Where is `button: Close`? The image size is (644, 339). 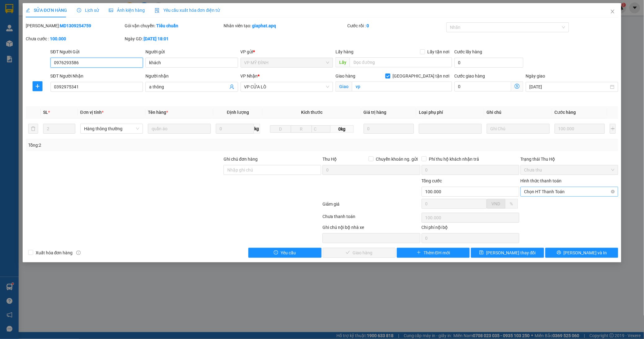 button: Close is located at coordinates (612, 12).